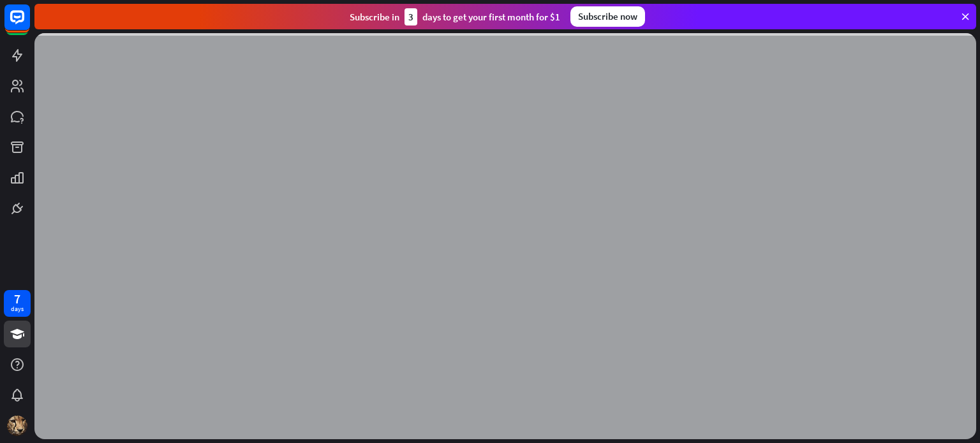 This screenshot has width=980, height=443. I want to click on div: Subscribe now, so click(607, 17).